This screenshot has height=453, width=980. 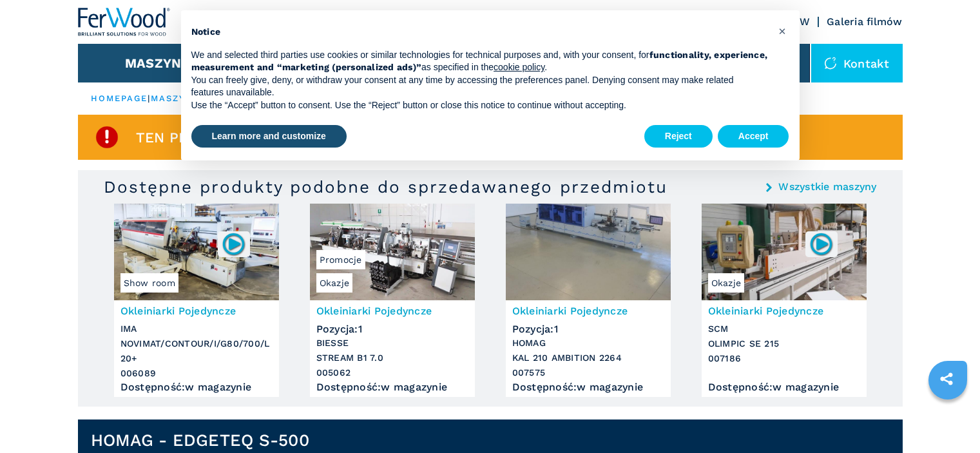 What do you see at coordinates (857, 63) in the screenshot?
I see `div: Kontakt` at bounding box center [857, 63].